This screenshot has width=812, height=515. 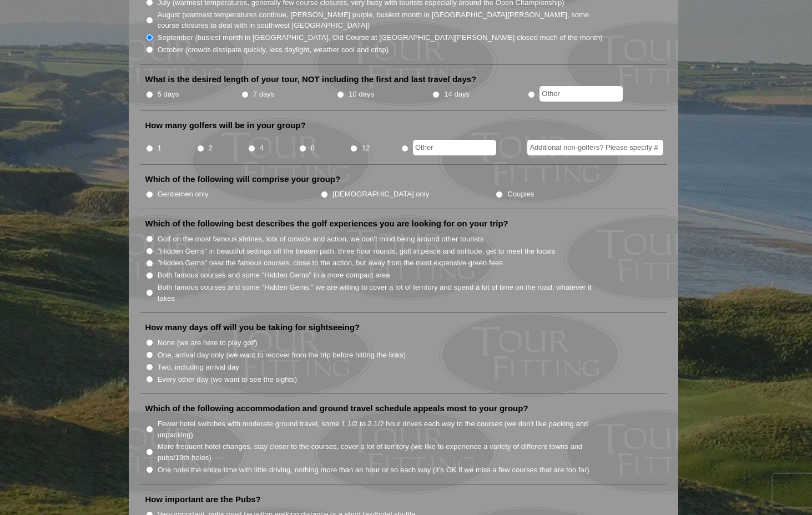 I want to click on label: Fewer hotel switches with moderate ground travel, some 1 1/2 to 2 1/2 hour drives each way to the..., so click(x=381, y=429).